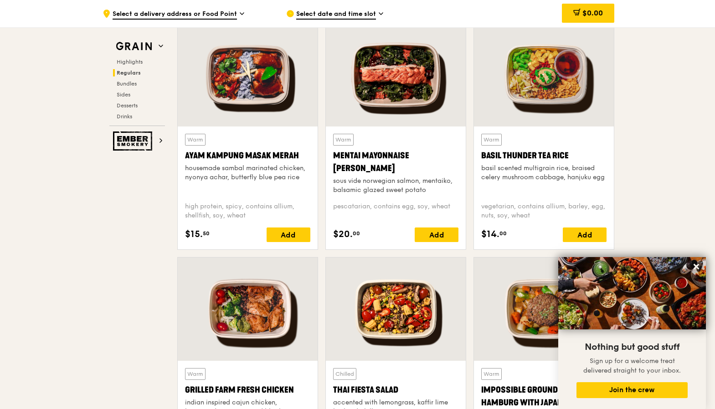  Describe the element at coordinates (342, 235) in the screenshot. I see `span: $20.` at that location.